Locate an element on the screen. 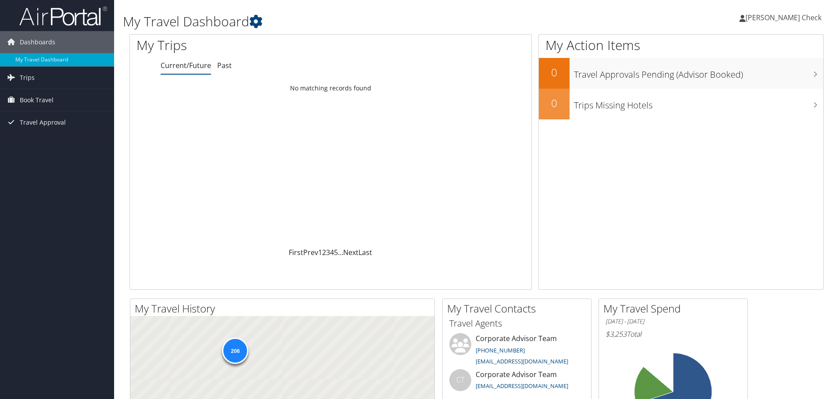 Image resolution: width=839 pixels, height=399 pixels. h1: My Travel Dashboard is located at coordinates (358, 21).